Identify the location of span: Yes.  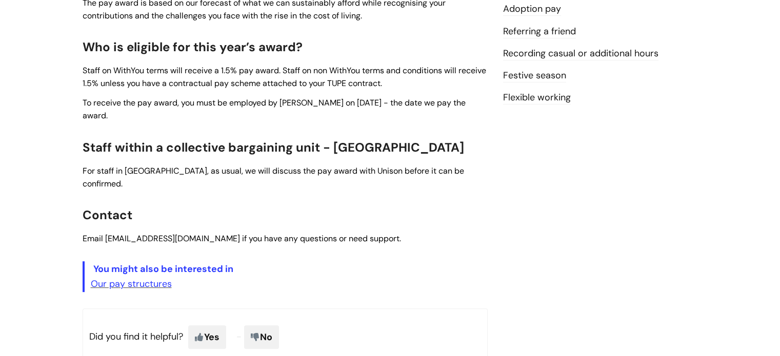
(207, 337).